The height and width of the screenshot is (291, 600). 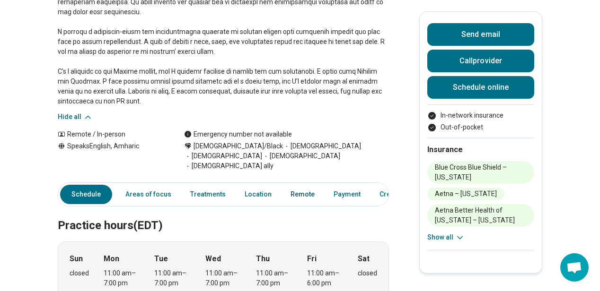 What do you see at coordinates (75, 117) in the screenshot?
I see `button: Hide all` at bounding box center [75, 117].